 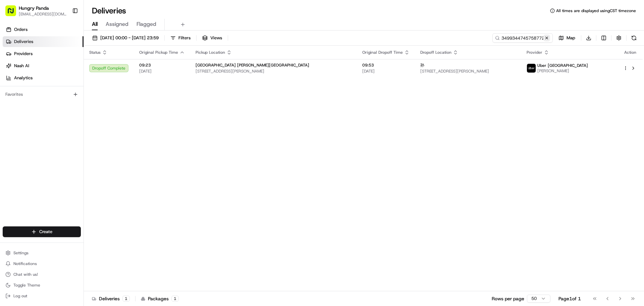 What do you see at coordinates (42, 274) in the screenshot?
I see `button: Chat with us!` at bounding box center [42, 274].